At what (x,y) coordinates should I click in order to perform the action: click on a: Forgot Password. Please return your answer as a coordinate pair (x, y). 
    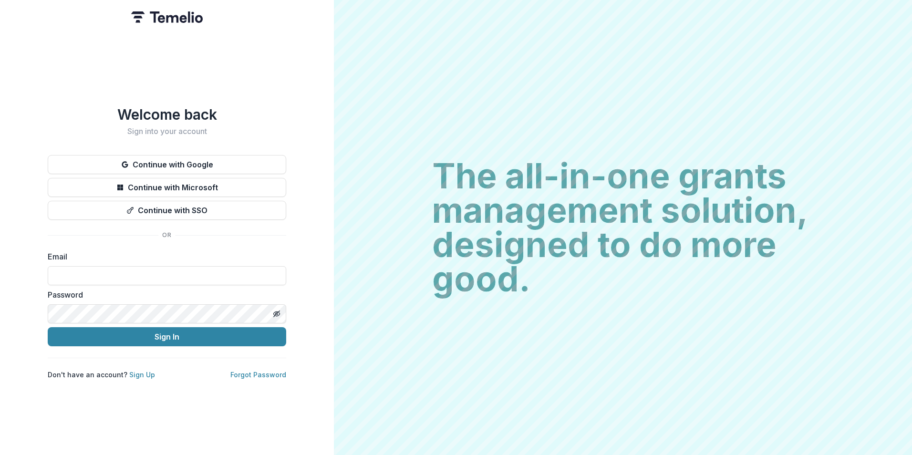
    Looking at the image, I should click on (258, 374).